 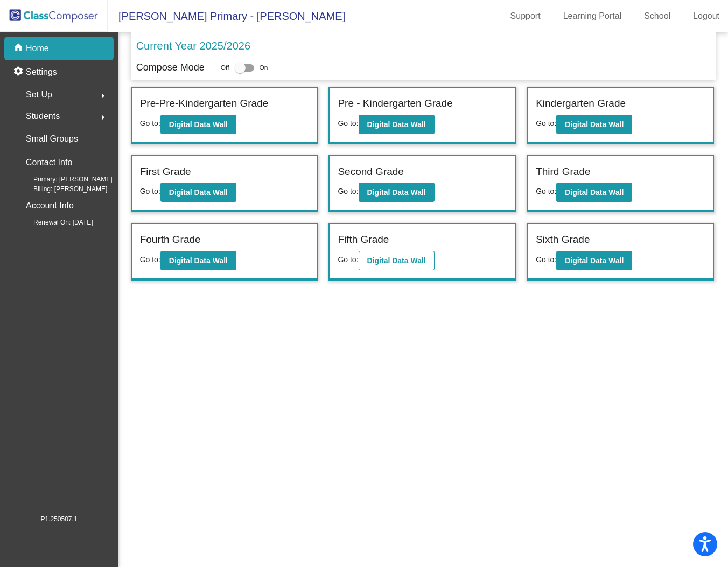 I want to click on label: Kindergarten Grade, so click(x=581, y=103).